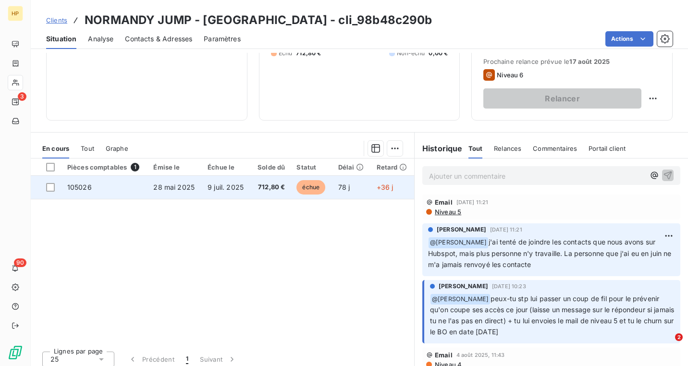 This screenshot has height=366, width=688. I want to click on div: Pièces comptables, so click(105, 167).